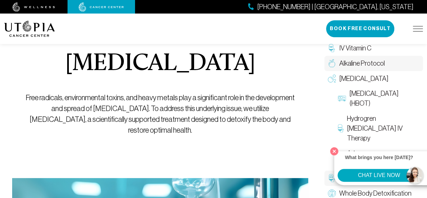  Describe the element at coordinates (160, 114) in the screenshot. I see `p: Free radicals, environmental toxins, and heavy metals play a significant role in the development ...` at that location.